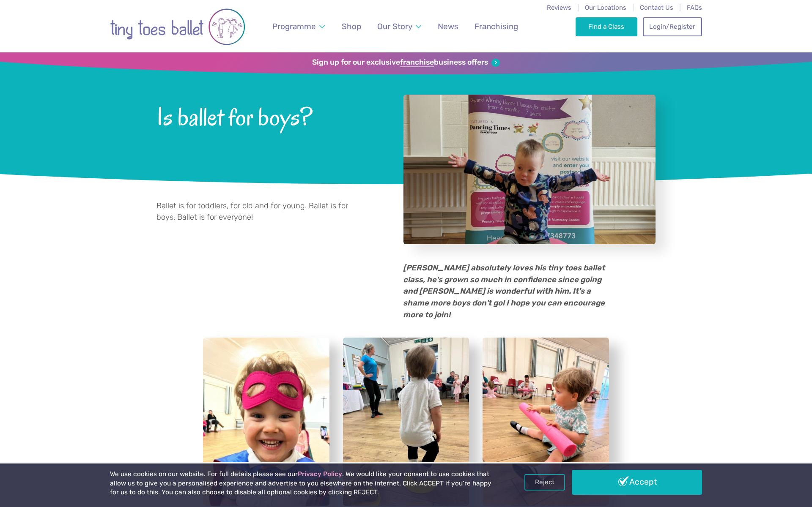 This screenshot has height=507, width=812. What do you see at coordinates (298, 26) in the screenshot?
I see `a: Programme` at bounding box center [298, 26].